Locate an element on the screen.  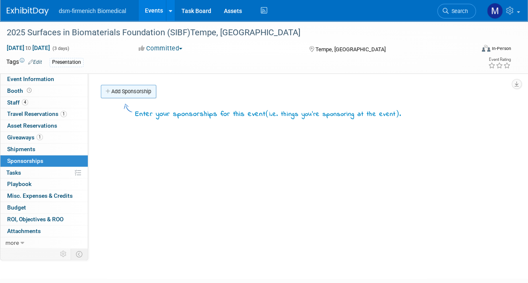
span: Misc. Expenses & Credits is located at coordinates (40, 196).